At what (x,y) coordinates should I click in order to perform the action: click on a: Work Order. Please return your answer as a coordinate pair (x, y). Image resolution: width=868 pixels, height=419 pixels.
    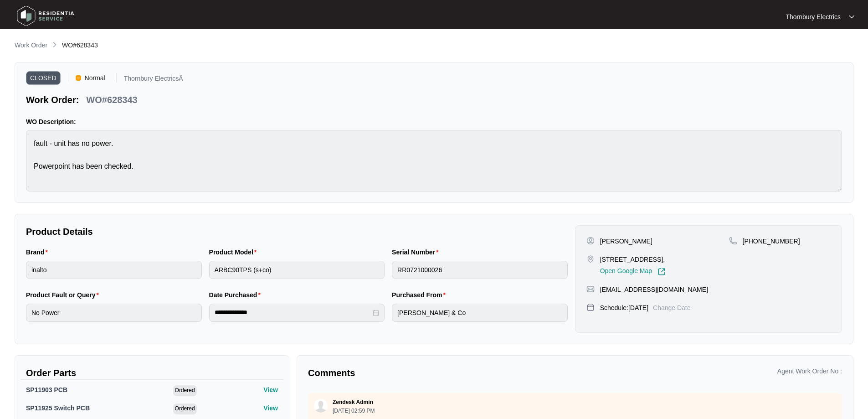
    Looking at the image, I should click on (31, 46).